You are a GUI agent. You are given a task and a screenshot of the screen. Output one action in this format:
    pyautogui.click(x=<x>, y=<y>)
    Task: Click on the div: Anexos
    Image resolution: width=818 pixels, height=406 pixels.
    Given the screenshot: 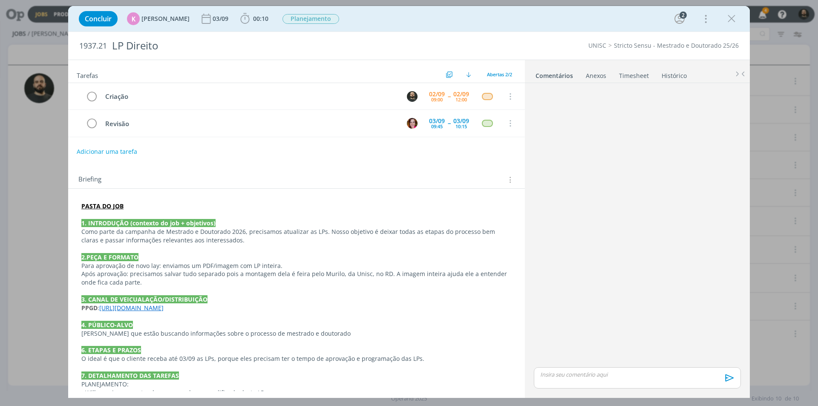 What is the action you would take?
    pyautogui.click(x=596, y=76)
    